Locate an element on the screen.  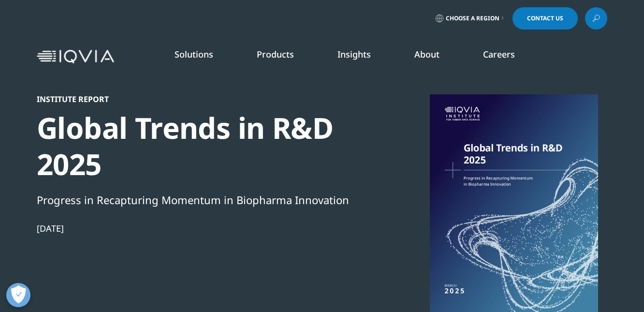
a: About is located at coordinates (426, 54).